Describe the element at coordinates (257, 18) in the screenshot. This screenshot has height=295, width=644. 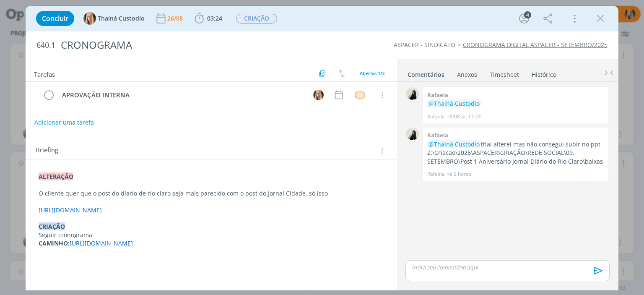
I see `span: CRIAÇÃO` at that location.